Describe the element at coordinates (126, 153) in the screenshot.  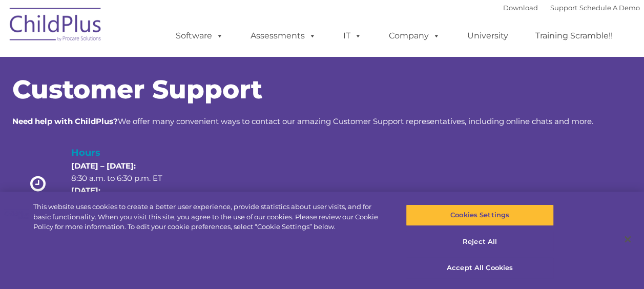
I see `h4: Hours` at that location.